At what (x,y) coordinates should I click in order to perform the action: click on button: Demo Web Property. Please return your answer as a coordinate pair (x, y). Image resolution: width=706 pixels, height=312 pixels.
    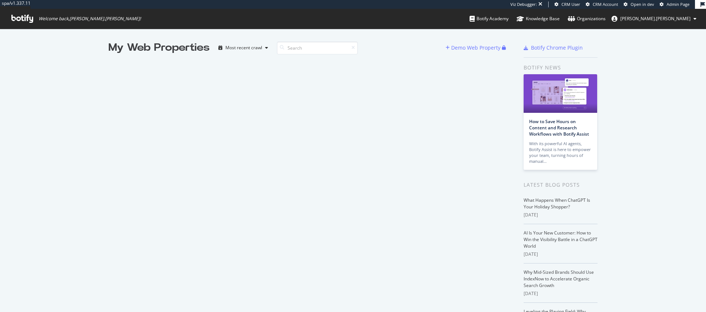
    Looking at the image, I should click on (474, 48).